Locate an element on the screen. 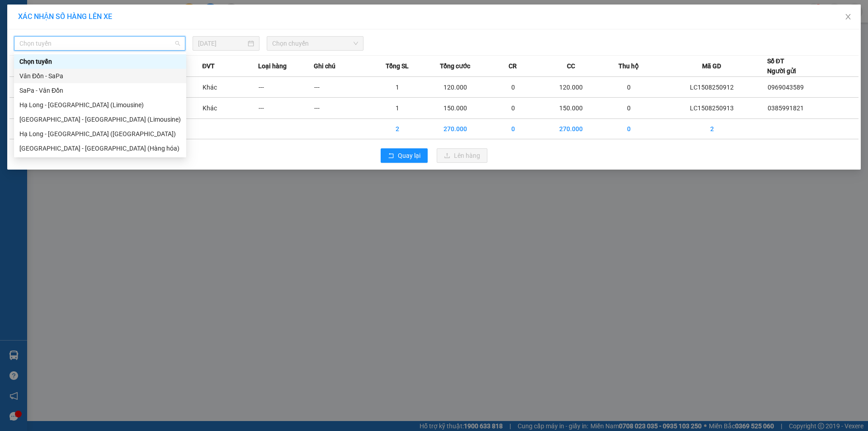  div: Hạ Long - Hà Nội (Limousine) is located at coordinates (100, 105).